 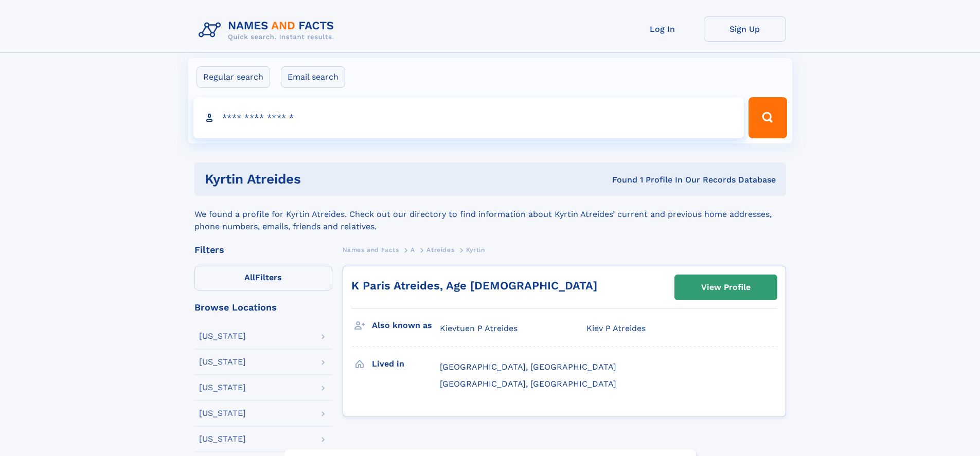 I want to click on span: Atreides, so click(x=440, y=250).